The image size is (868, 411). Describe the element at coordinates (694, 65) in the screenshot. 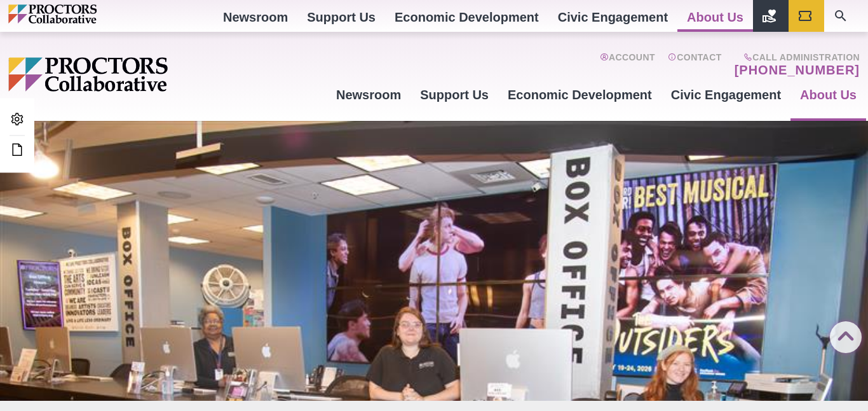

I see `a: Contact` at that location.